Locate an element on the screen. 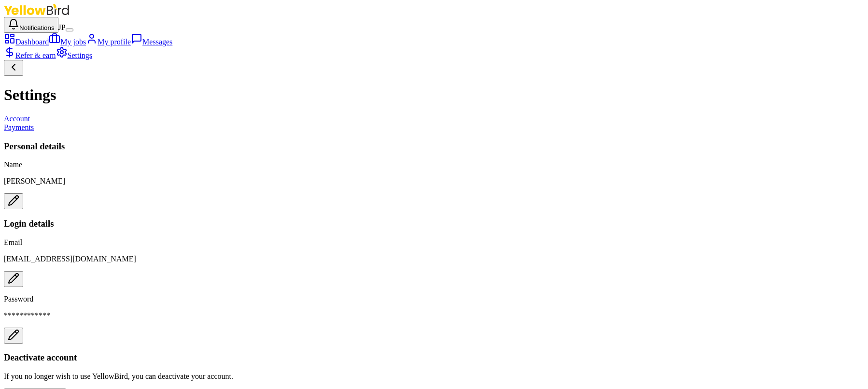  h1: Settings is located at coordinates (434, 95).